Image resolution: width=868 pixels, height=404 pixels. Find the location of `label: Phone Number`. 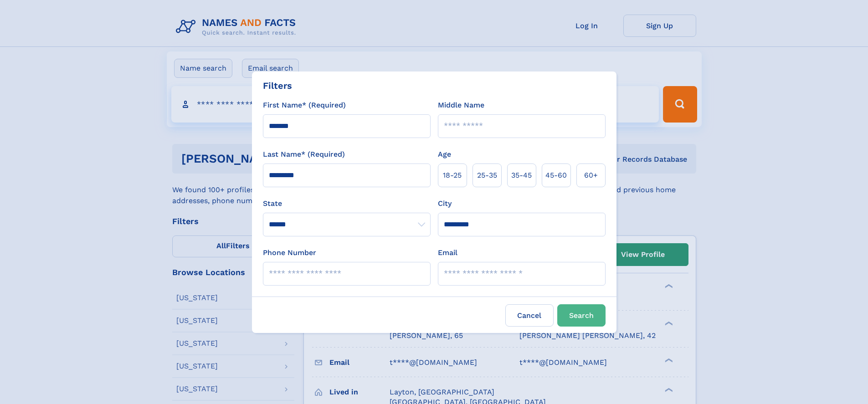

label: Phone Number is located at coordinates (290, 253).